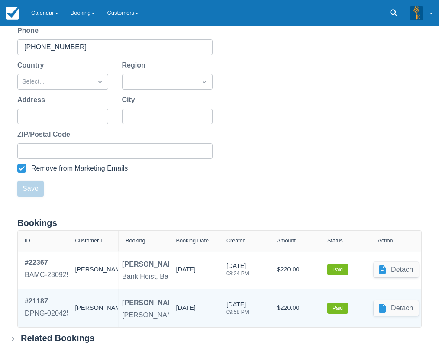  I want to click on div: Booking, so click(136, 241).